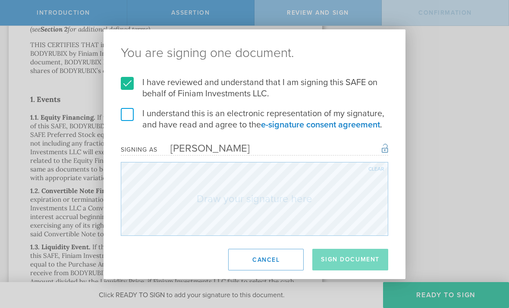 This screenshot has width=509, height=308. What do you see at coordinates (321, 125) in the screenshot?
I see `a: e-signature consent agreement` at bounding box center [321, 125].